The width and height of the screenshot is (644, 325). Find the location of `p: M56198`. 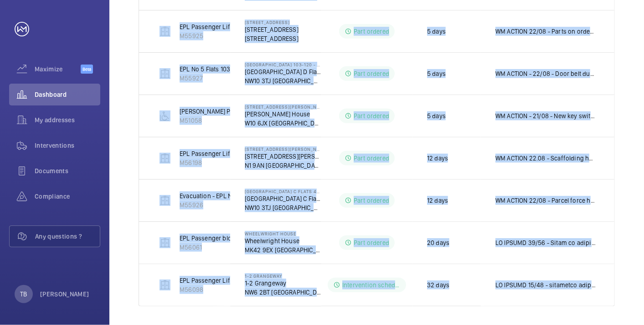

p: M56198 is located at coordinates (205, 163).